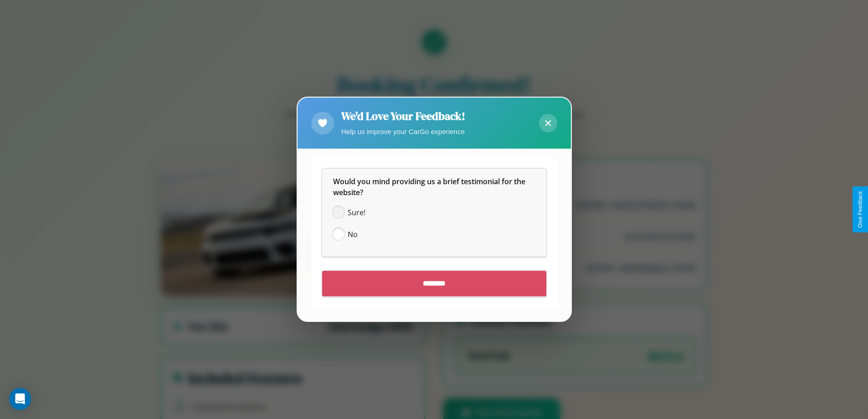 The height and width of the screenshot is (419, 868). What do you see at coordinates (356, 213) in the screenshot?
I see `span: Sure!` at bounding box center [356, 213].